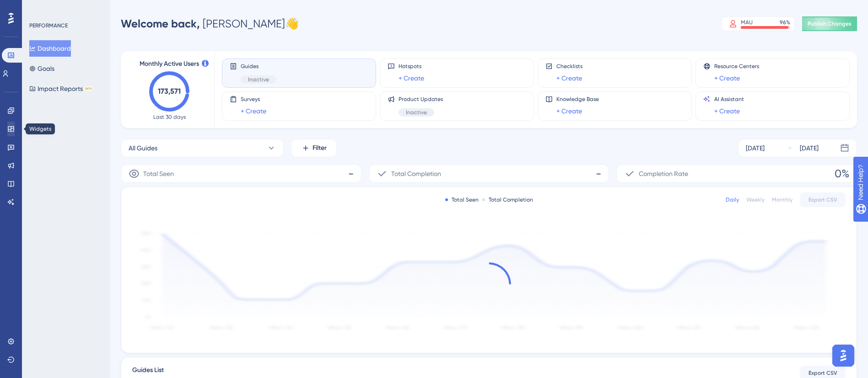 The width and height of the screenshot is (868, 378). Describe the element at coordinates (507, 200) in the screenshot. I see `div: Total Completion` at that location.